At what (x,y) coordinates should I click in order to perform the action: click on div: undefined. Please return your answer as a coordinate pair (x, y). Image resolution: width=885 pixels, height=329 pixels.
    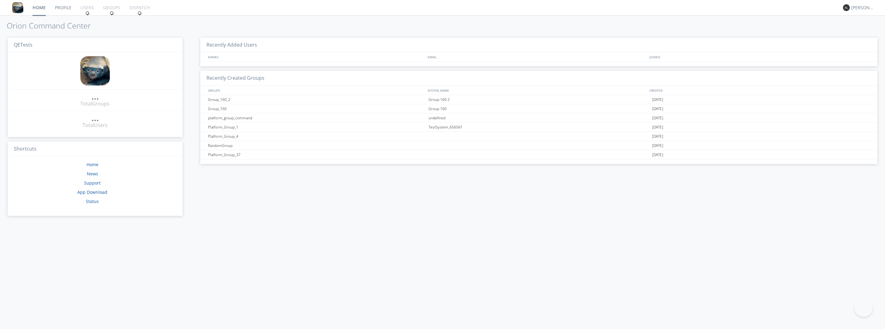
    Looking at the image, I should click on (539, 118).